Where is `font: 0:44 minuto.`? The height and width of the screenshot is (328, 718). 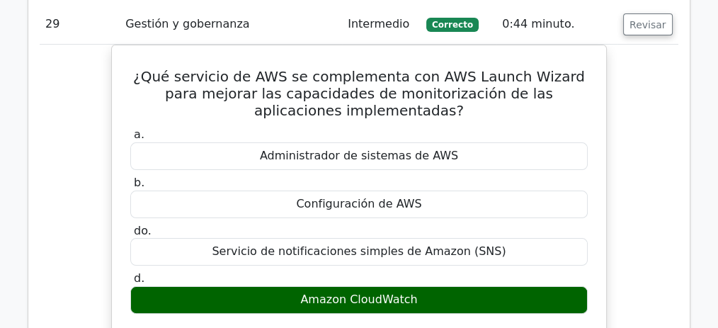
font: 0:44 minuto. is located at coordinates (538, 23).